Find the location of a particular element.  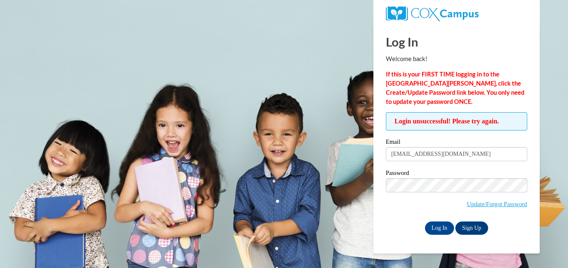

span: Login unsuccessful! Please try again. is located at coordinates (457, 121).